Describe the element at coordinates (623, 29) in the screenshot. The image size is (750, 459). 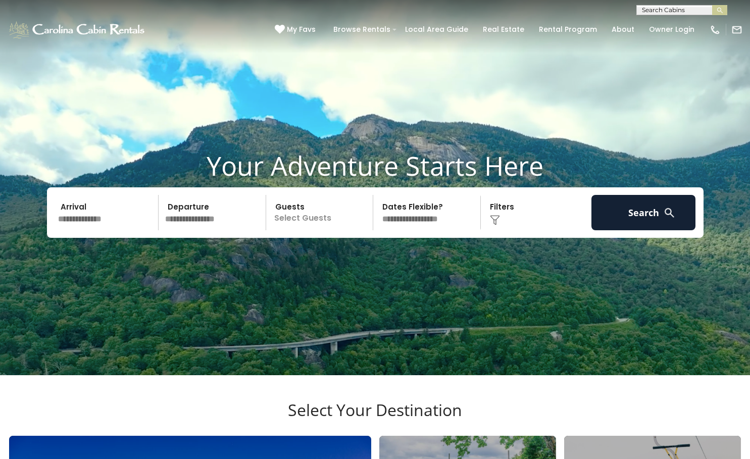
I see `a: About` at that location.